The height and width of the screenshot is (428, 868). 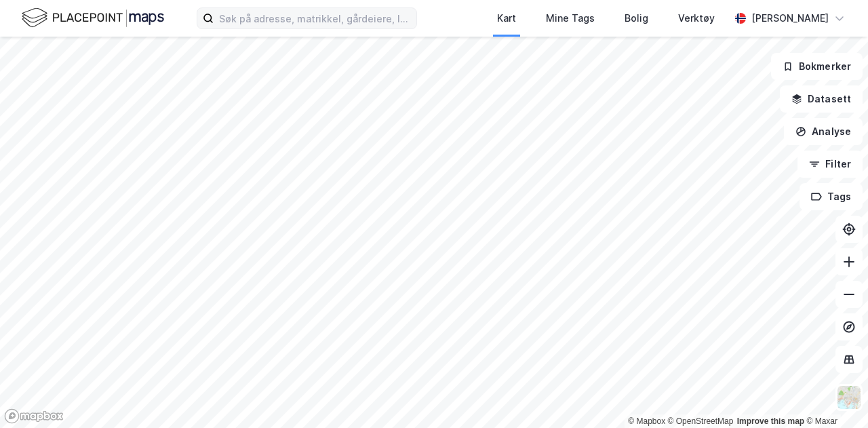 What do you see at coordinates (701, 421) in the screenshot?
I see `a: OpenStreetMap` at bounding box center [701, 421].